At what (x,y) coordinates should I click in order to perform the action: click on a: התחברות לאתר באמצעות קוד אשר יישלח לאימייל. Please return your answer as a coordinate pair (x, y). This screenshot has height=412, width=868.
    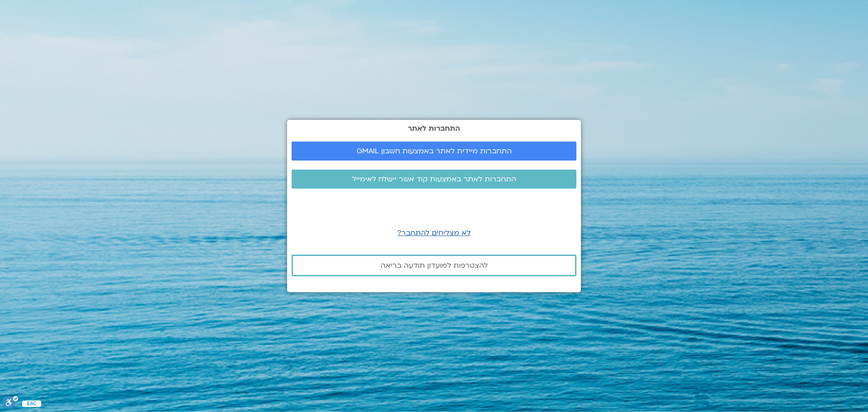
    Looking at the image, I should click on (434, 179).